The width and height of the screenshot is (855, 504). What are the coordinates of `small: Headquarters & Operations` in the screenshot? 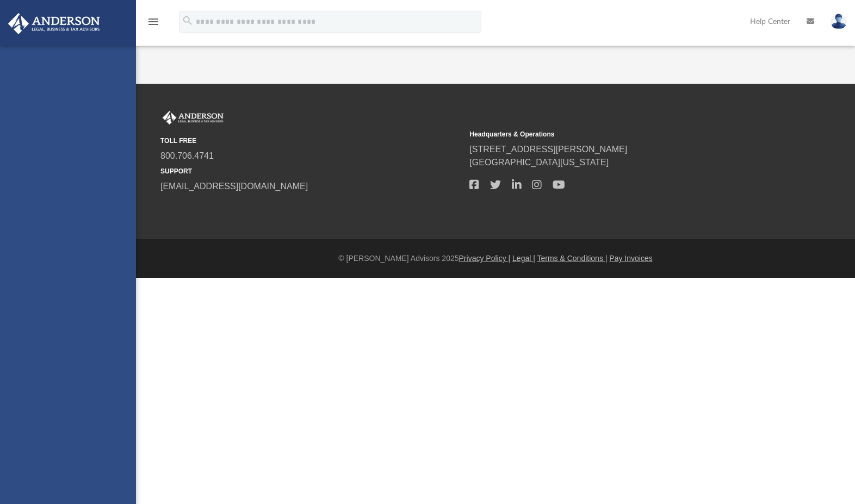 It's located at (620, 134).